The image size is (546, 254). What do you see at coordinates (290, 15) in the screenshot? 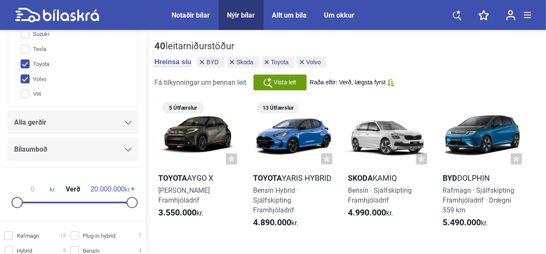
I see `div: Allt um bíla` at bounding box center [290, 15].